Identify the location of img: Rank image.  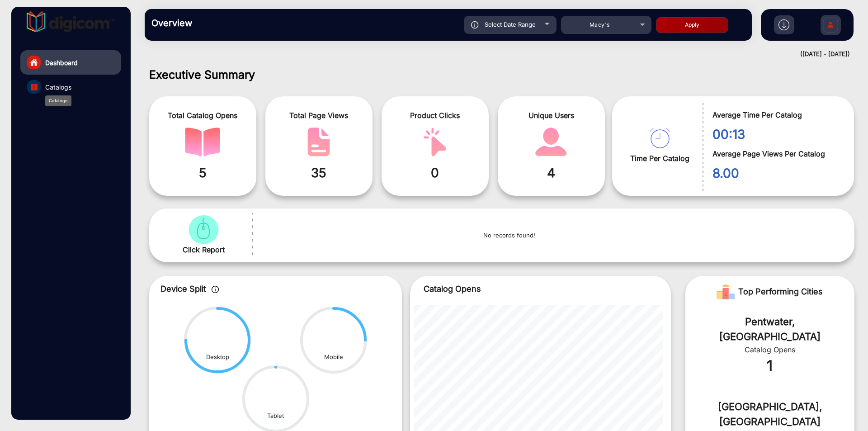
(726, 292).